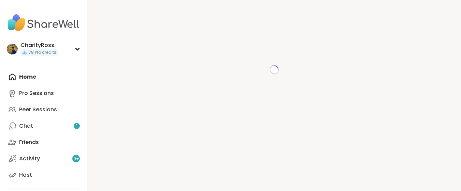 The height and width of the screenshot is (191, 461). Describe the element at coordinates (43, 175) in the screenshot. I see `a: Host` at that location.